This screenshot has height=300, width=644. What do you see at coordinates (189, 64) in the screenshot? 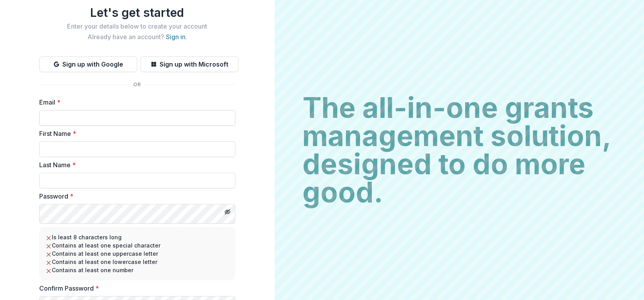
I see `button: Sign up with Microsoft` at bounding box center [189, 64].